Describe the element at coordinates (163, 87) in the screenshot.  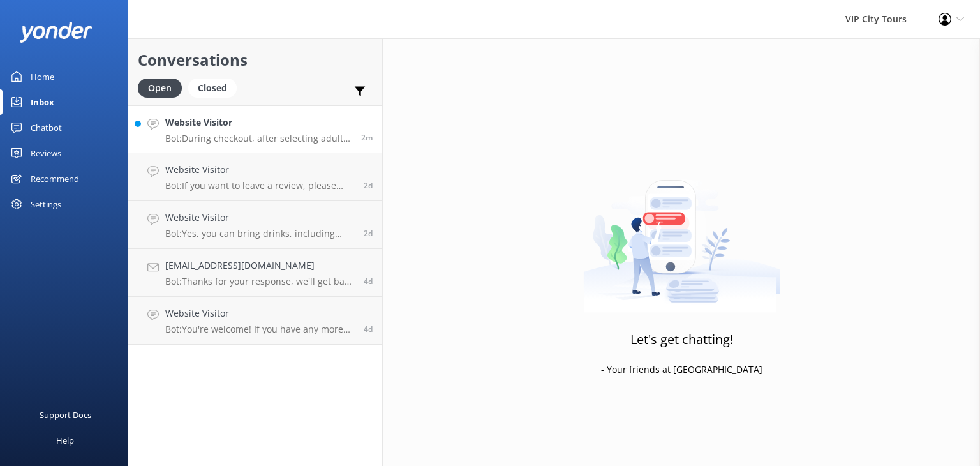
I see `a: Open` at that location.